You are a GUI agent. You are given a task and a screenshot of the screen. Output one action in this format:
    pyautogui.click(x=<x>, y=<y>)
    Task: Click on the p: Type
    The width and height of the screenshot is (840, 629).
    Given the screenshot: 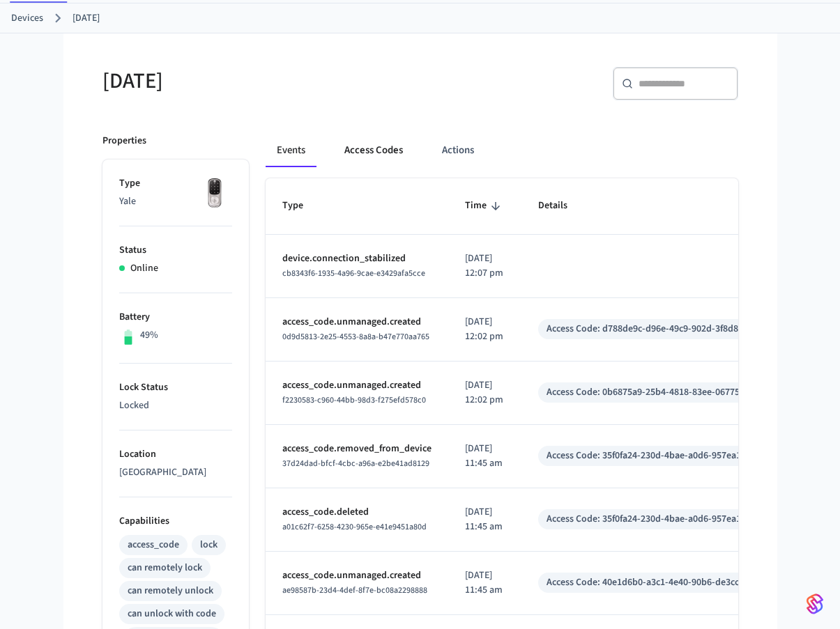 What is the action you would take?
    pyautogui.click(x=176, y=183)
    